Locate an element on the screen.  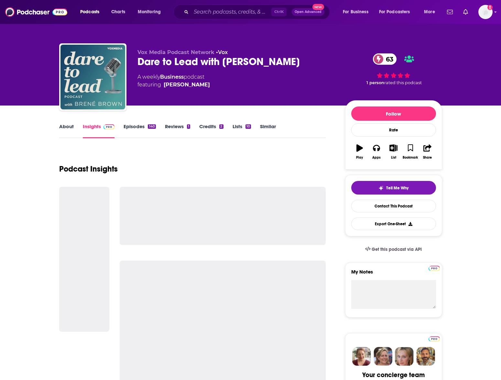
span: Get this podcast via API is located at coordinates (397, 249).